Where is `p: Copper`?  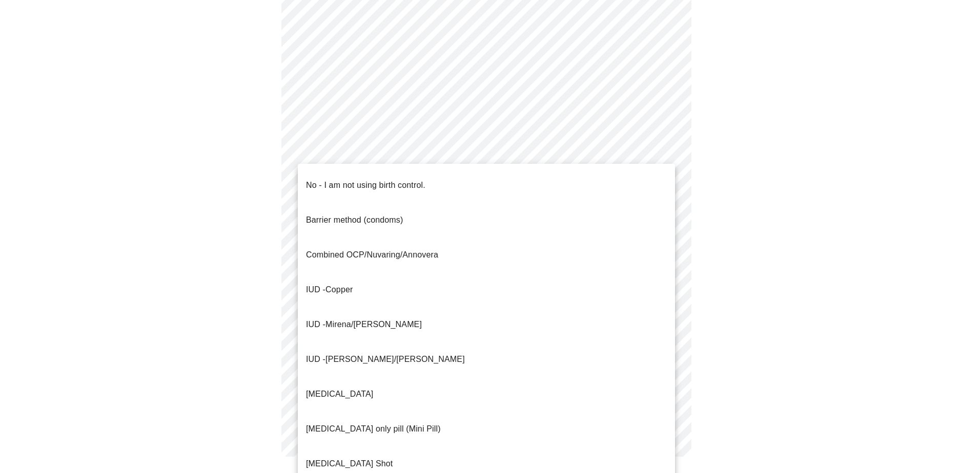 p: Copper is located at coordinates (329, 290).